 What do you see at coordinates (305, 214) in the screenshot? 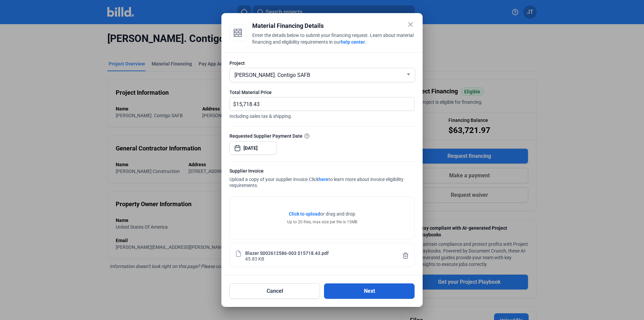
I see `span: Click to upload` at bounding box center [305, 214].